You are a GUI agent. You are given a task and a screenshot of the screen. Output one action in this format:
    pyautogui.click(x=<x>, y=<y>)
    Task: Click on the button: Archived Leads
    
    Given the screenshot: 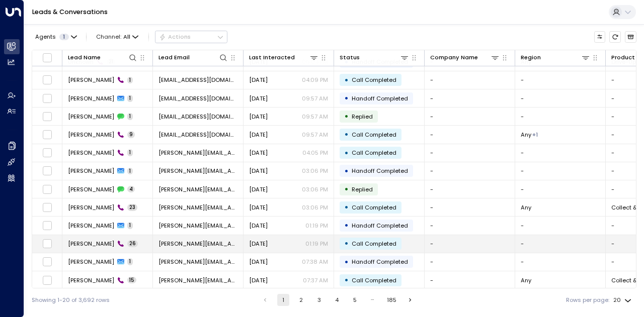 What is the action you would take?
    pyautogui.click(x=630, y=37)
    